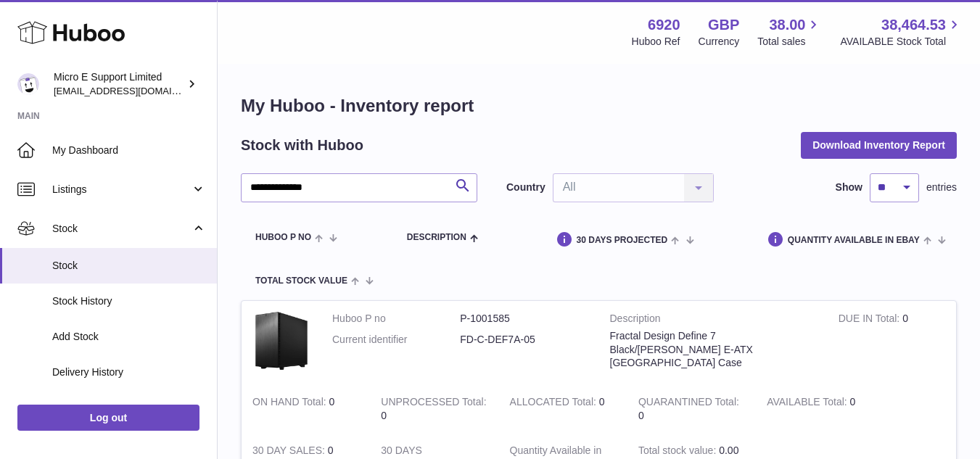  What do you see at coordinates (664, 25) in the screenshot?
I see `strong: 6920` at bounding box center [664, 25].